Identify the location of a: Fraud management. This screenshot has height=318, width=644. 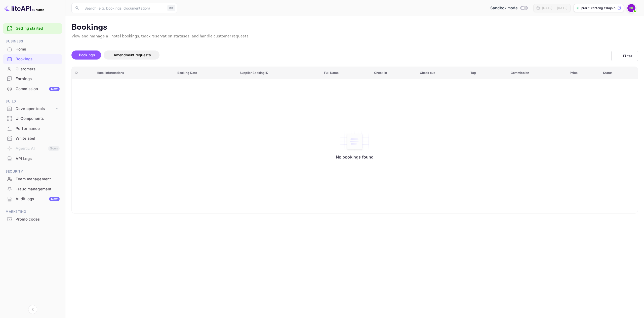
(33, 189).